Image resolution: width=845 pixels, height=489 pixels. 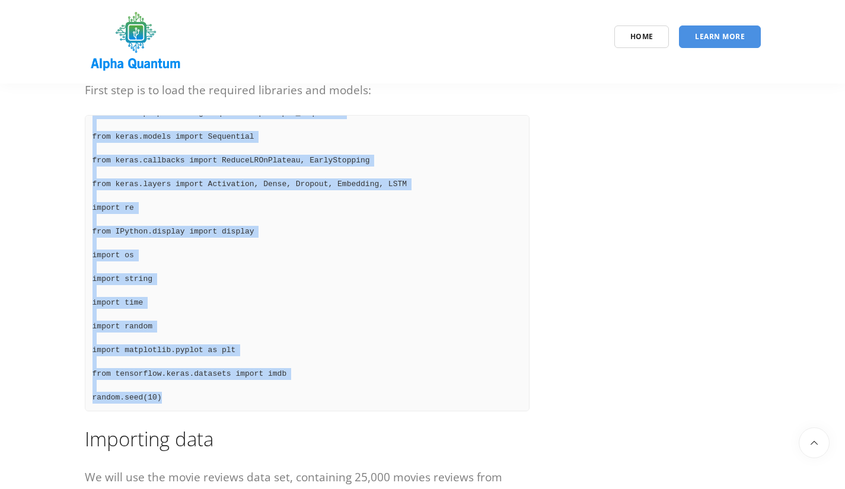 What do you see at coordinates (642, 36) in the screenshot?
I see `span: Home` at bounding box center [642, 36].